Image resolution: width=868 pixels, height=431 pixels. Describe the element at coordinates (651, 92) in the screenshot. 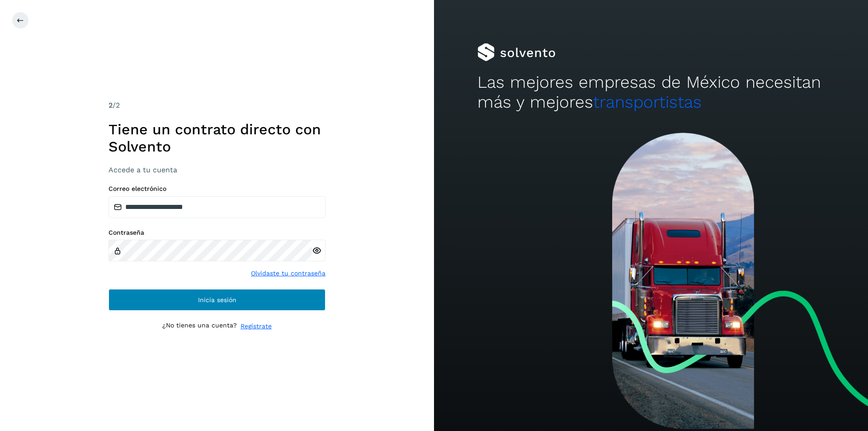

I see `h2: Las mejores empresas de México necesitan más y mejores` at that location.